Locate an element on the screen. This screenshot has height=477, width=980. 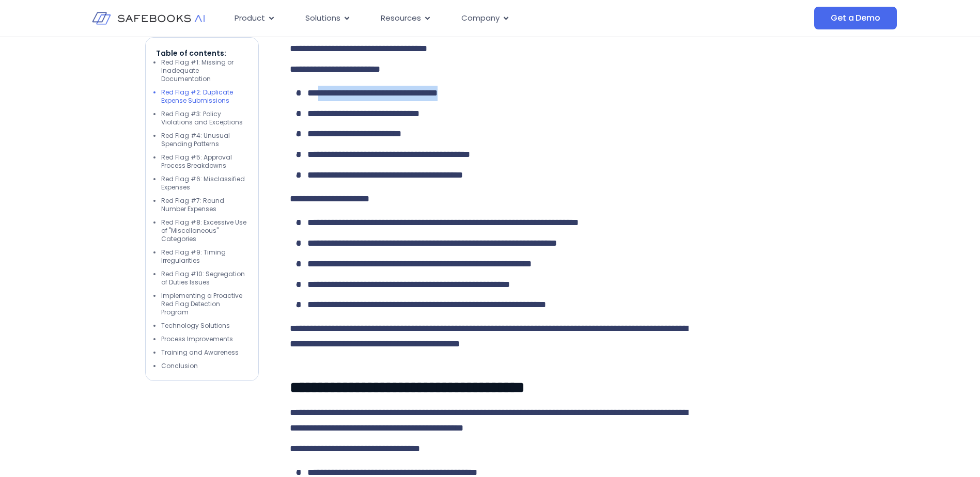
nav: Menu is located at coordinates (468, 18).